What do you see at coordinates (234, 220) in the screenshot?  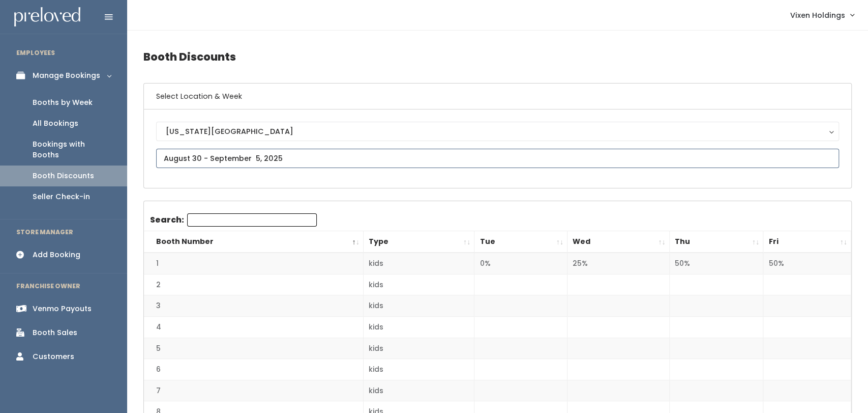 I see `label: Search:` at bounding box center [234, 220].